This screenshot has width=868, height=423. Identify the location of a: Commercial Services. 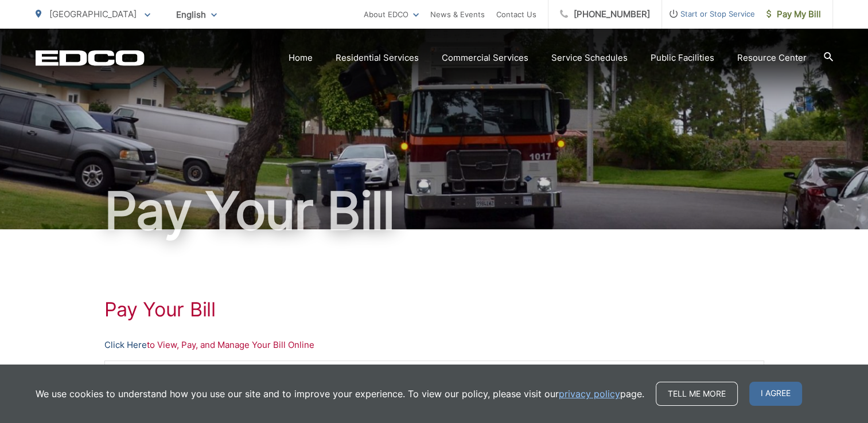
(485, 58).